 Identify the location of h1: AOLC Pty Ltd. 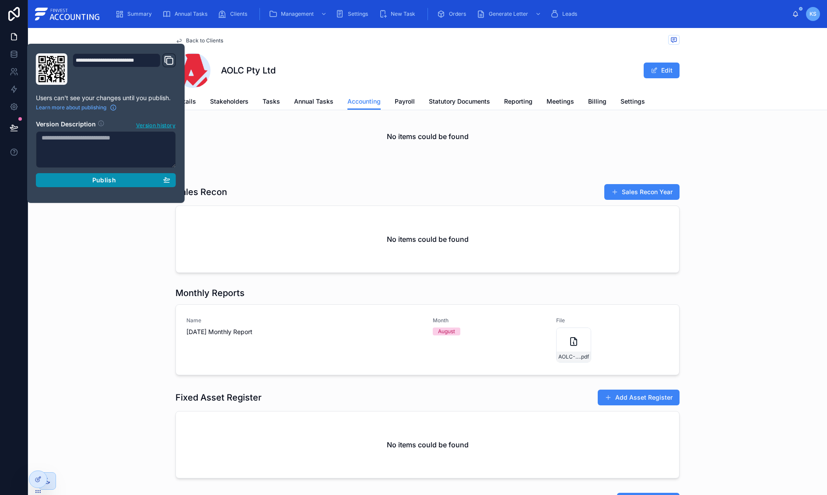
(248, 70).